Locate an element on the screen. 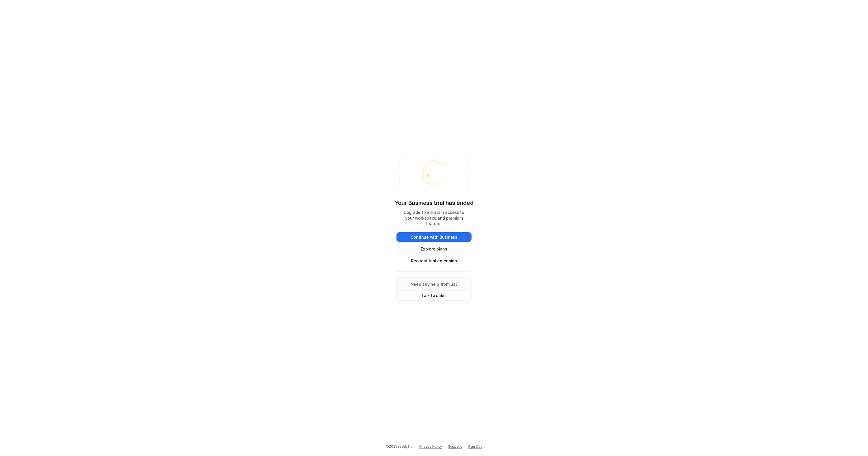  span: Support is located at coordinates (455, 446).